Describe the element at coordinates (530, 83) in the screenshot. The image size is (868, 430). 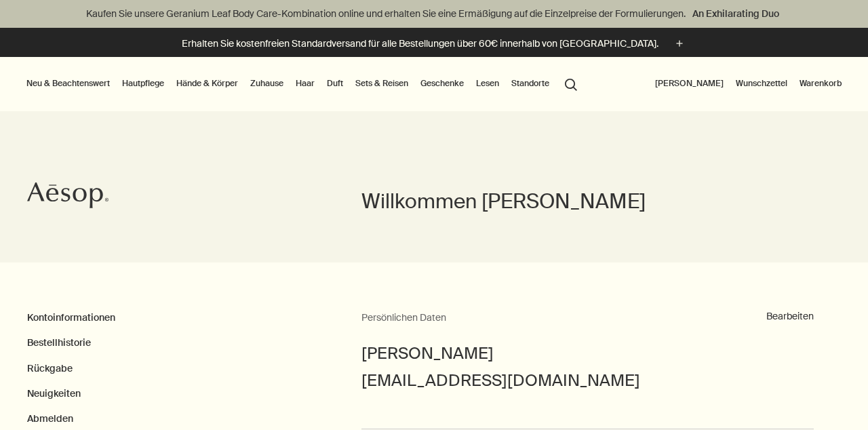
I see `button: Standorte` at that location.